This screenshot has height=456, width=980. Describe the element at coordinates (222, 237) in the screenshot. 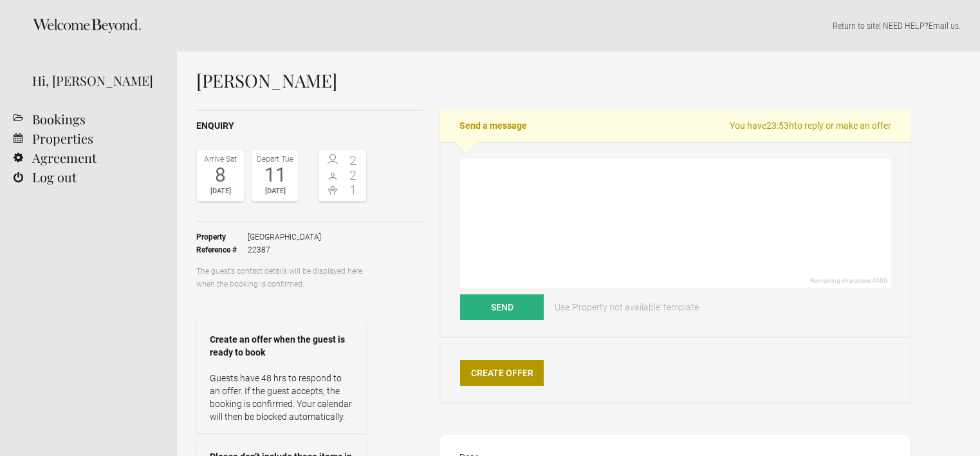

I see `strong: Property` at that location.